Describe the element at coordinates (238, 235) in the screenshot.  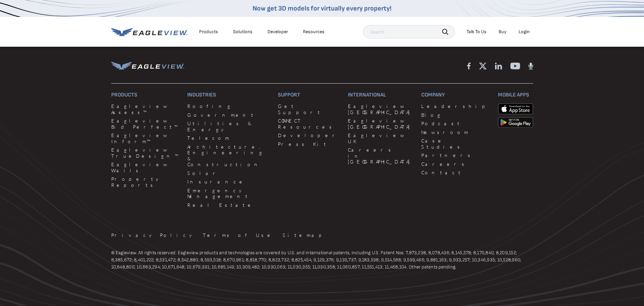
I see `a: Terms of Use` at that location.